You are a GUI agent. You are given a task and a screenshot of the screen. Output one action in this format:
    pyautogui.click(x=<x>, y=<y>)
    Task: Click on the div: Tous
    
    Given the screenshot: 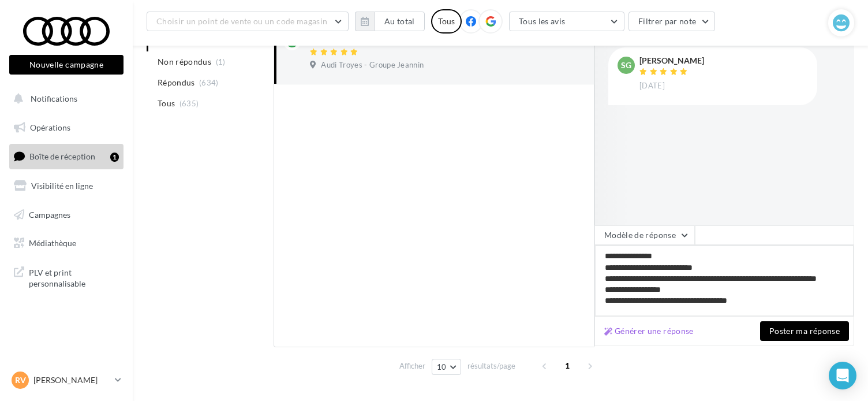 What is the action you would take?
    pyautogui.click(x=446, y=21)
    